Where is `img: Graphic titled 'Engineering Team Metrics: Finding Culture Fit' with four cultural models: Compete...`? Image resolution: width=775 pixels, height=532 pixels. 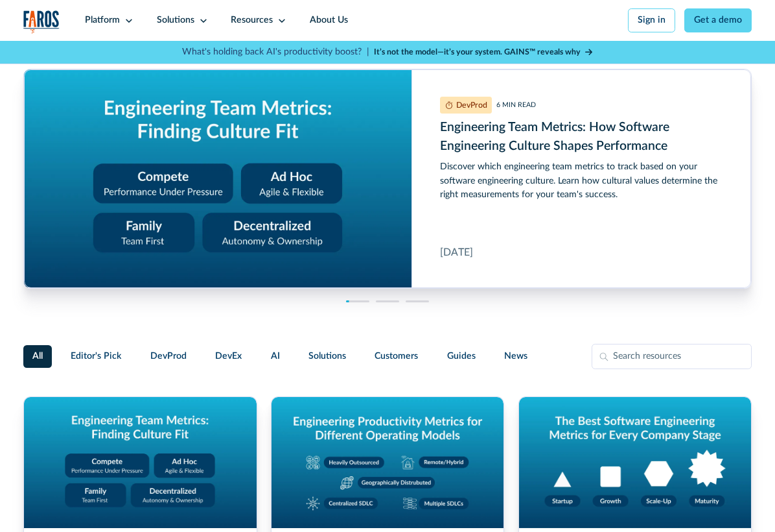 img: Graphic titled 'Engineering Team Metrics: Finding Culture Fit' with four cultural models: Compete... is located at coordinates (140, 463).